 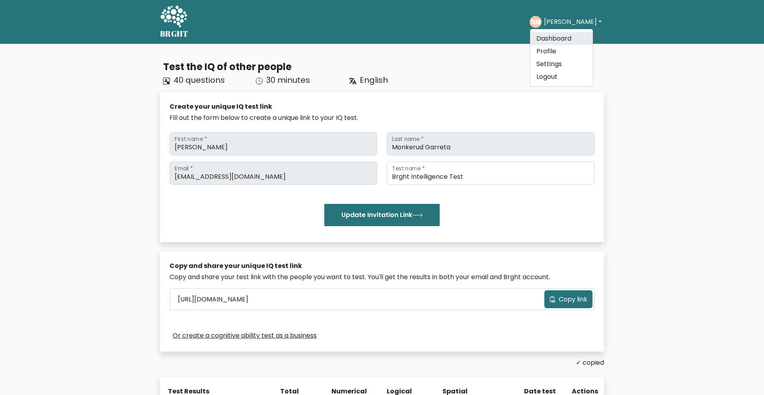 I want to click on button: Copy link, so click(x=569, y=299).